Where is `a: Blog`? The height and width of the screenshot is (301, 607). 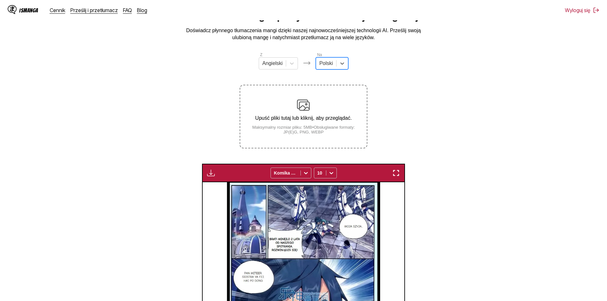
a: Blog is located at coordinates (142, 10).